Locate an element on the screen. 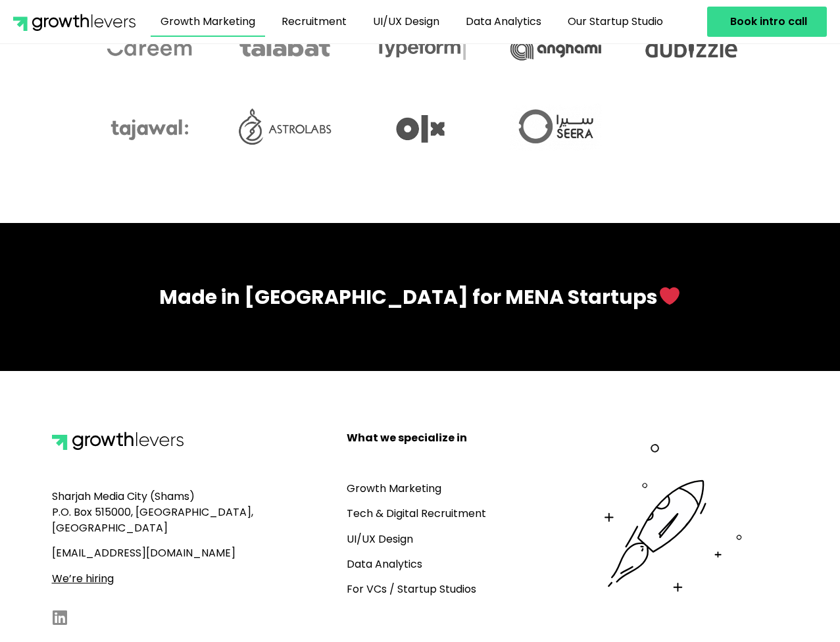 The height and width of the screenshot is (642, 840). nav: Menu is located at coordinates (412, 22).